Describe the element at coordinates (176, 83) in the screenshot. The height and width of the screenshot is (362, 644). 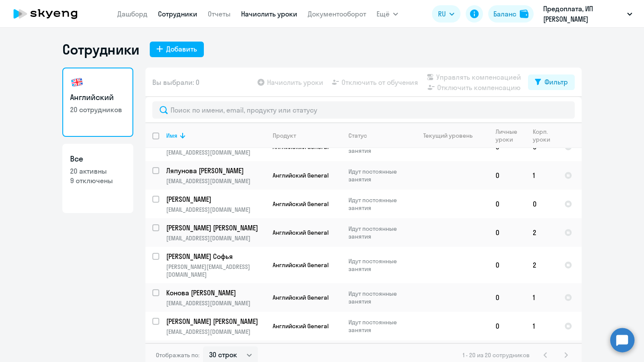
I see `span: Вы выбрали: 0` at that location.